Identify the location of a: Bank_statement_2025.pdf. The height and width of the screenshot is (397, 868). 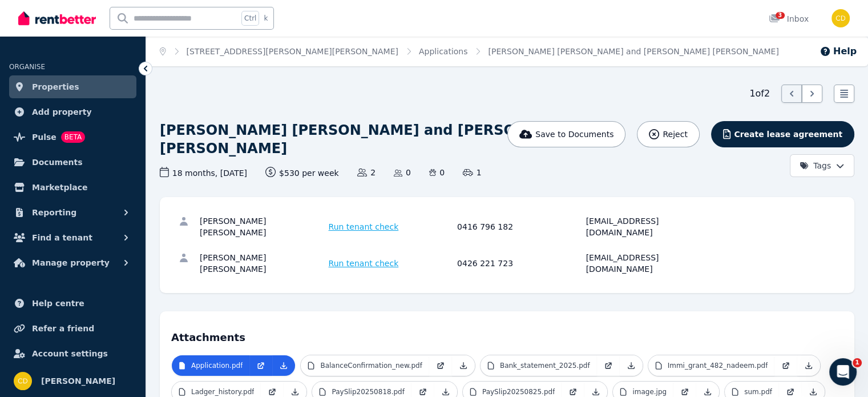
(539, 366).